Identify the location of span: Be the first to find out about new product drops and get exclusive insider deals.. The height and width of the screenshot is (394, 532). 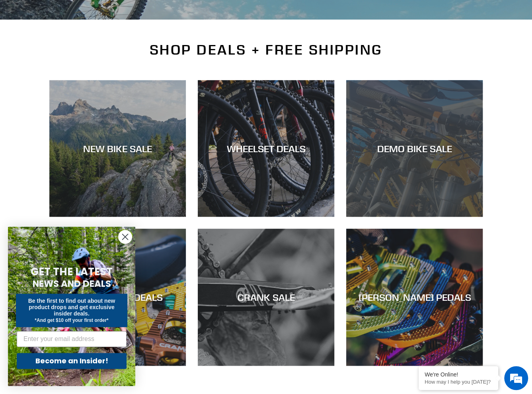
(72, 307).